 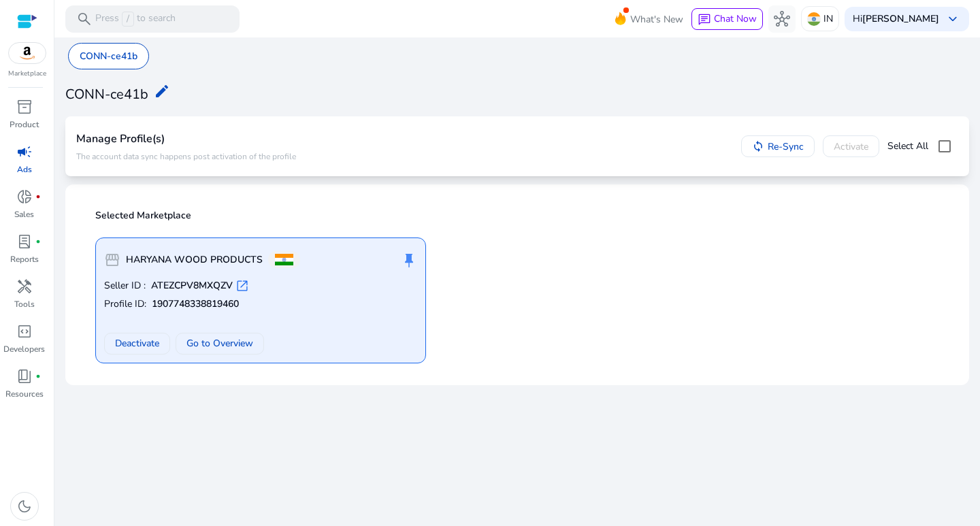 What do you see at coordinates (24, 394) in the screenshot?
I see `p: Resources` at bounding box center [24, 394].